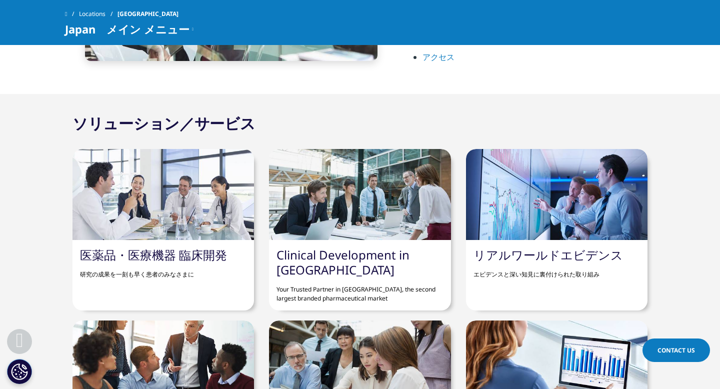 This screenshot has width=720, height=389. I want to click on p: 研究の成果を一刻も早く患者のみなさまに, so click(163, 271).